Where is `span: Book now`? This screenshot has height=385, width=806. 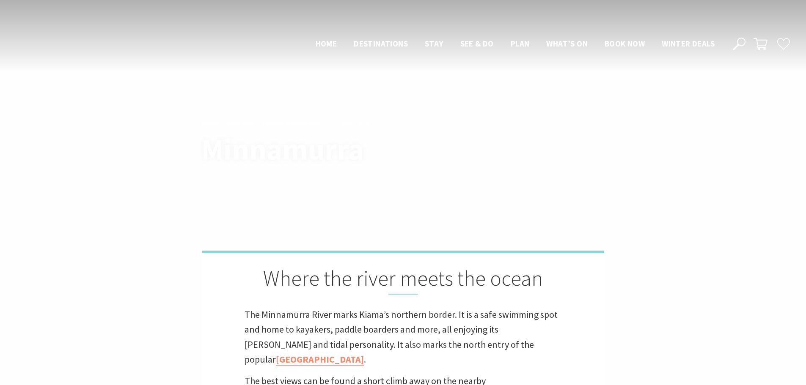 span: Book now is located at coordinates (624, 44).